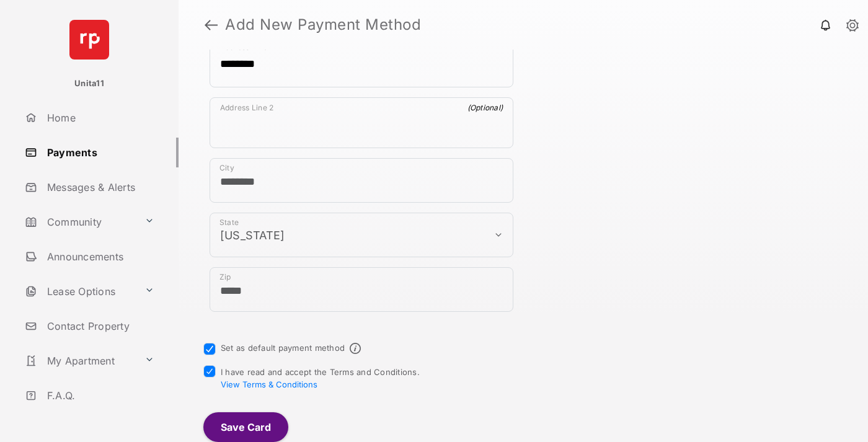  What do you see at coordinates (99, 187) in the screenshot?
I see `a: Messages & Alerts` at bounding box center [99, 187].